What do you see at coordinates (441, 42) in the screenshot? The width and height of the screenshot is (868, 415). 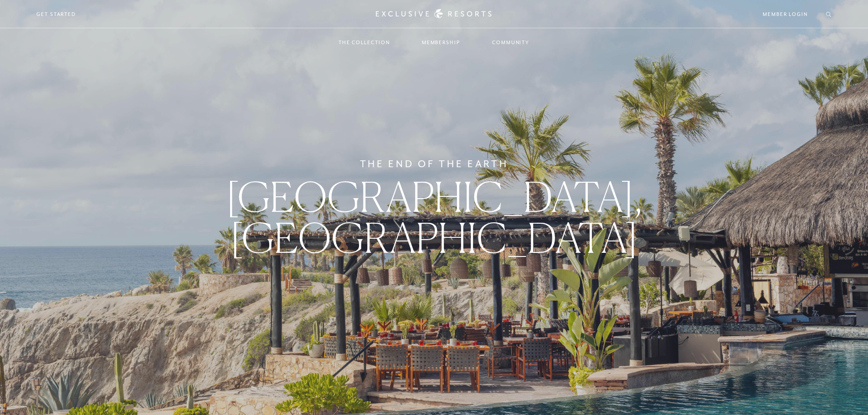 I see `a: Membership` at bounding box center [441, 42].